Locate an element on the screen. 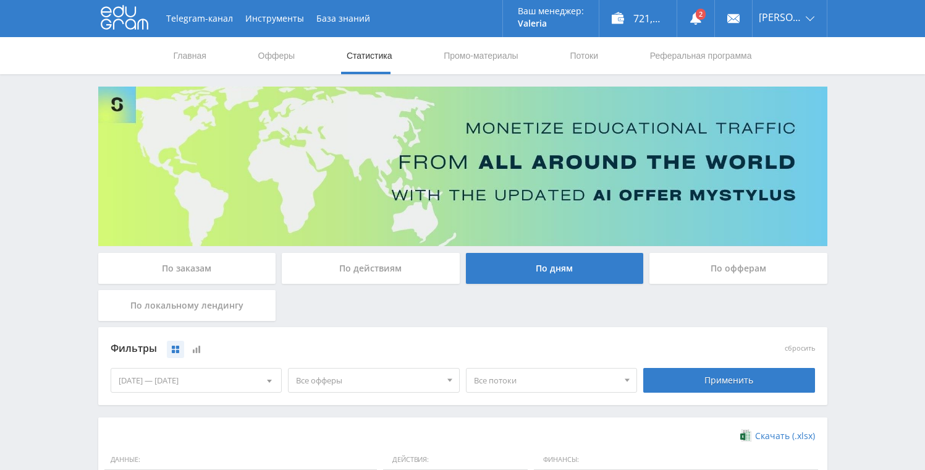 The width and height of the screenshot is (925, 470). a: Офферы is located at coordinates (277, 56).